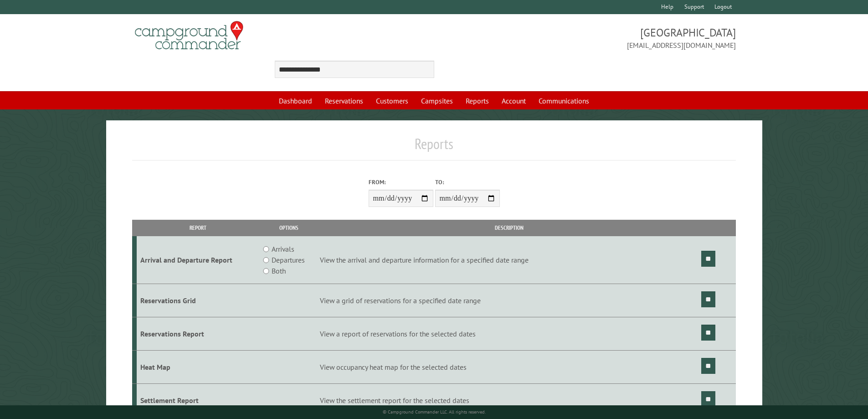 The image size is (868, 419). I want to click on h1: Reports, so click(434, 148).